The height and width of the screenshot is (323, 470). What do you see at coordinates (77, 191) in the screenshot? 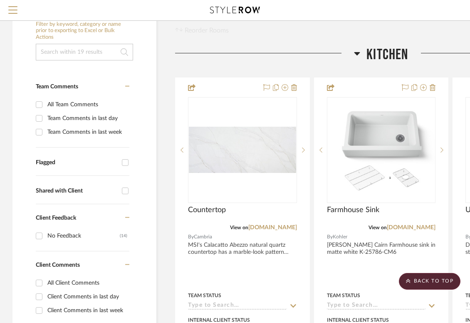
I see `div: Shared with Client` at bounding box center [77, 191].